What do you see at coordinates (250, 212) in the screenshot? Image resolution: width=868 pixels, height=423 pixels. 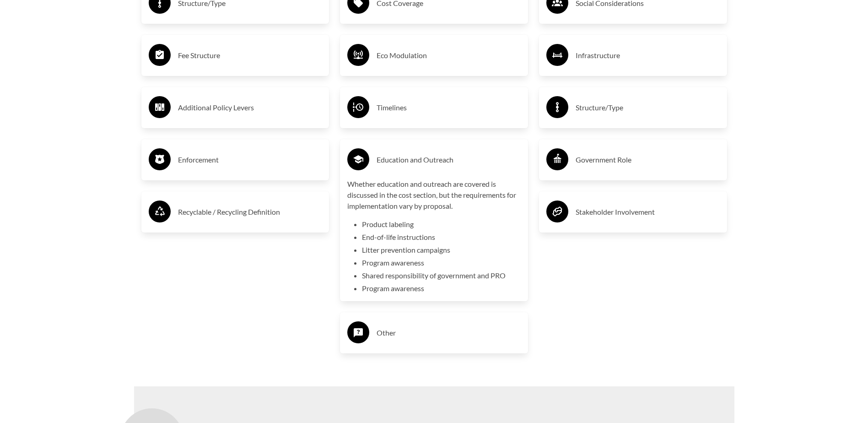 I see `h3: Recyclable / Recycling Definition` at bounding box center [250, 212].